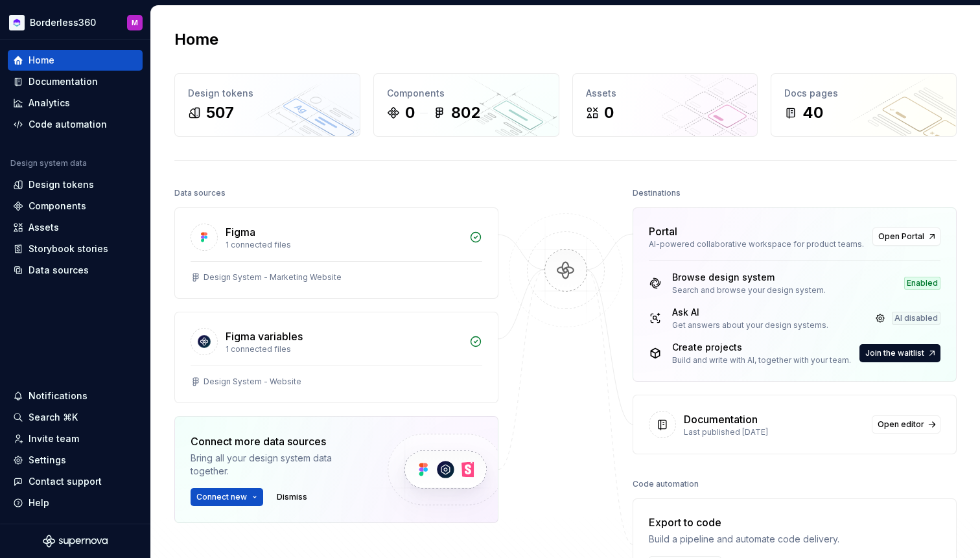 Image resolution: width=980 pixels, height=558 pixels. I want to click on div: AI disabled, so click(916, 318).